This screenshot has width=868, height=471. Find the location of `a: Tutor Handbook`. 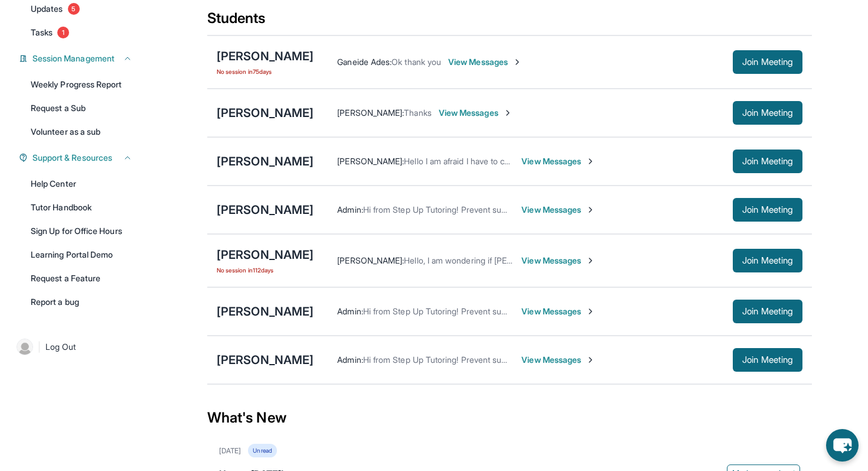

a: Tutor Handbook is located at coordinates (81, 207).